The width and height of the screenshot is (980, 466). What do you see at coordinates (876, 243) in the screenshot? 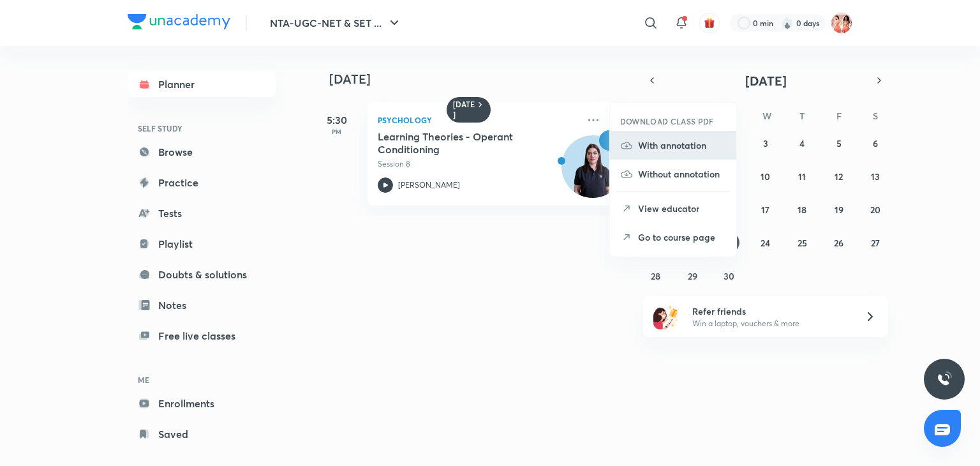
I see `abbr: September 27, 2025` at bounding box center [876, 243].